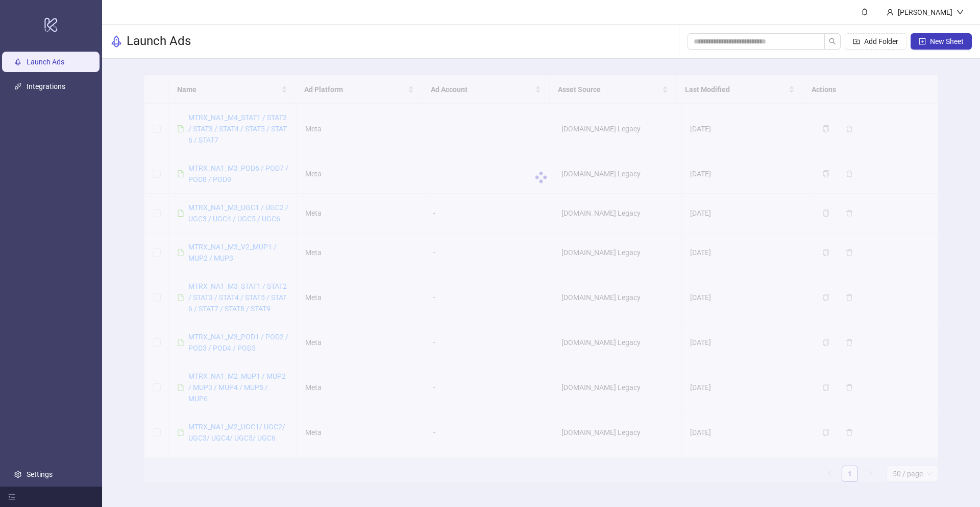 The image size is (980, 507). What do you see at coordinates (876, 41) in the screenshot?
I see `button: Add Folder` at bounding box center [876, 41].